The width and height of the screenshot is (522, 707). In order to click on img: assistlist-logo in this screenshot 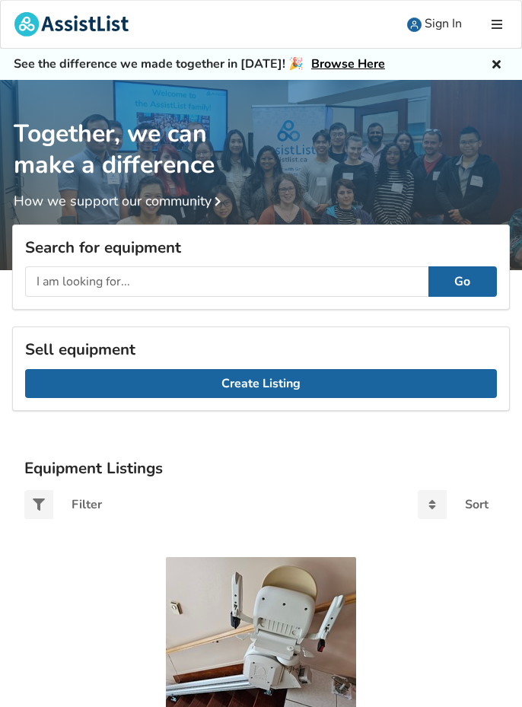, I will do `click(72, 24)`.